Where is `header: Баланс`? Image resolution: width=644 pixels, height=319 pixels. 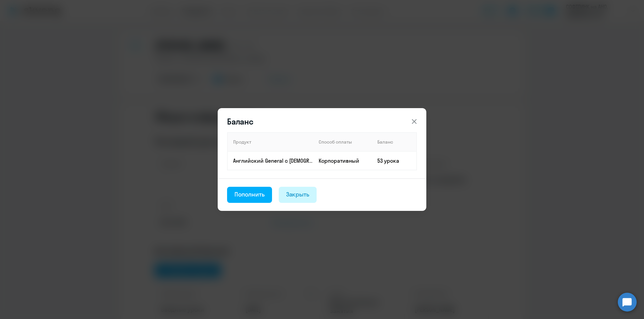 header: Баланс is located at coordinates (322, 122).